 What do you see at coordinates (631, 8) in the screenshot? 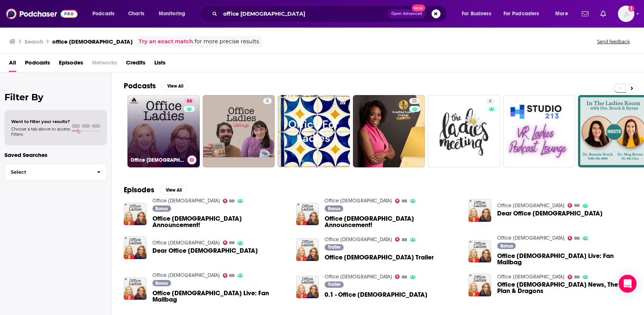
I see `svg: Add a profile image` at bounding box center [631, 8].